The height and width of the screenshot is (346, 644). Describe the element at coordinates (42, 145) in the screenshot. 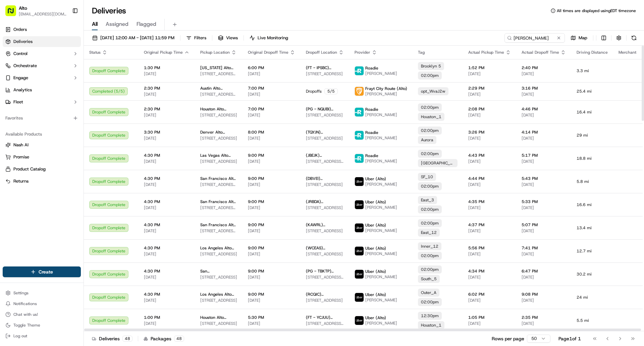

I see `button: Nash AI` at that location.